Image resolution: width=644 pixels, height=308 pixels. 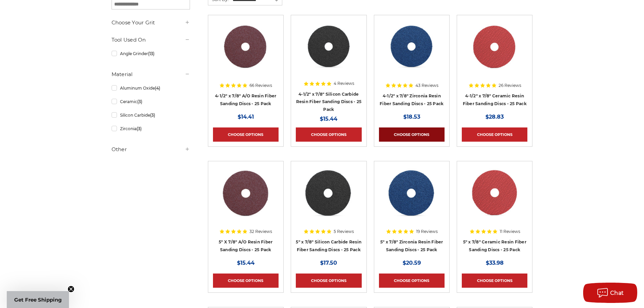 I want to click on a: Silicon Carbide, so click(x=151, y=115).